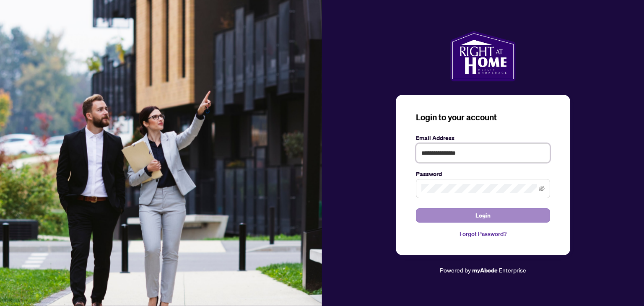 The image size is (644, 306). I want to click on span: Login, so click(483, 216).